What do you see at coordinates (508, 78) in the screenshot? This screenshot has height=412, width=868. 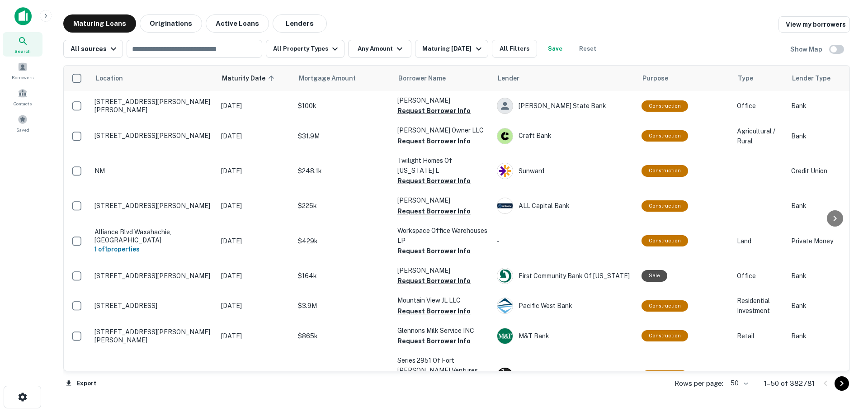 I see `span: Lender` at bounding box center [508, 78].